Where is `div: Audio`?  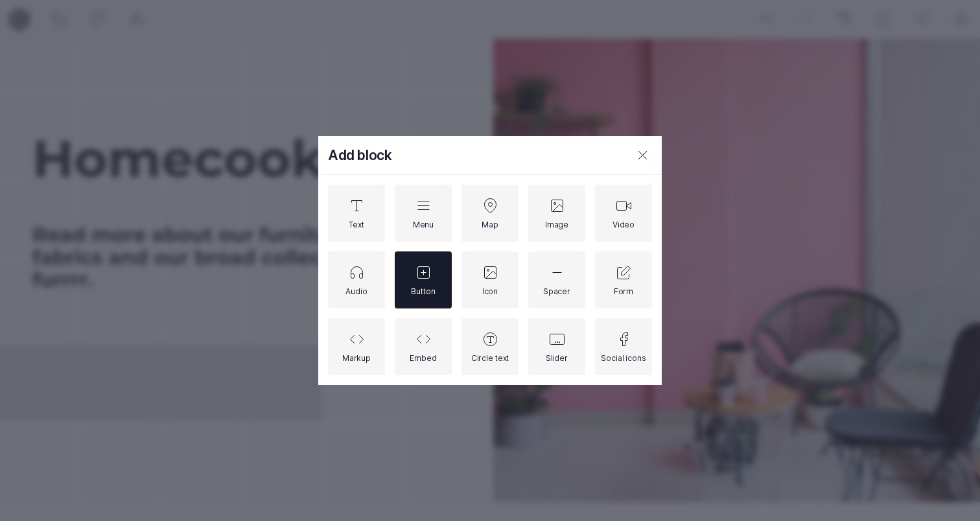 div: Audio is located at coordinates (356, 291).